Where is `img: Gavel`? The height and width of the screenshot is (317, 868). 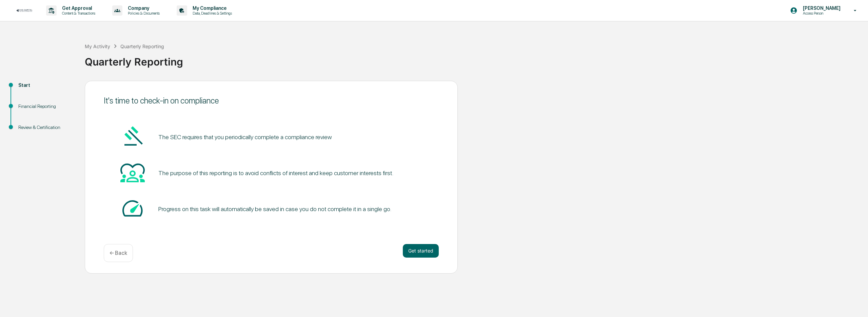
img: Gavel is located at coordinates (132, 136).